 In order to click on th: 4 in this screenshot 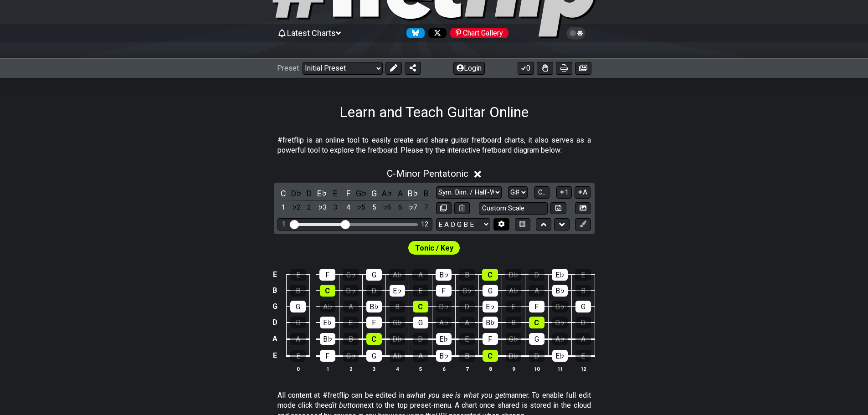, I will do `click(397, 369)`.